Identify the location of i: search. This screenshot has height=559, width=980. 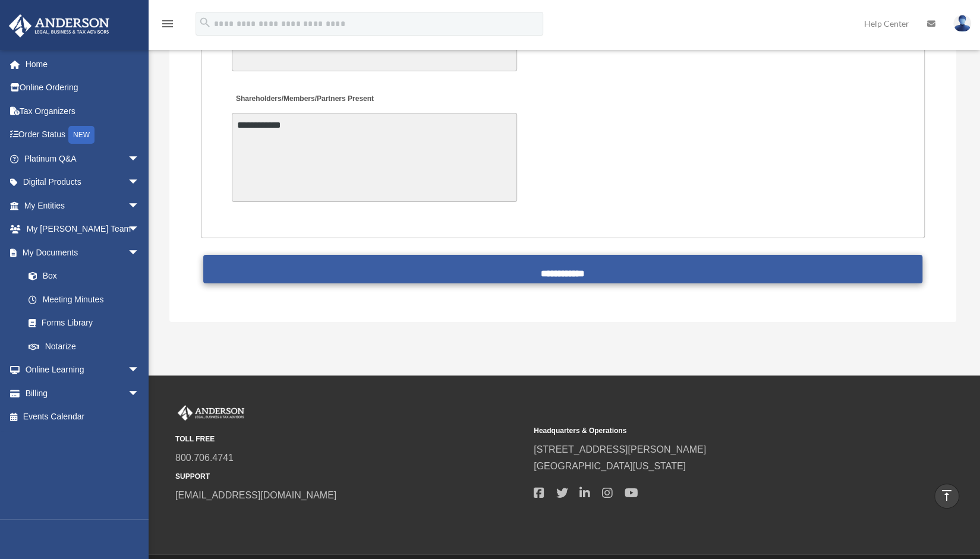
(205, 22).